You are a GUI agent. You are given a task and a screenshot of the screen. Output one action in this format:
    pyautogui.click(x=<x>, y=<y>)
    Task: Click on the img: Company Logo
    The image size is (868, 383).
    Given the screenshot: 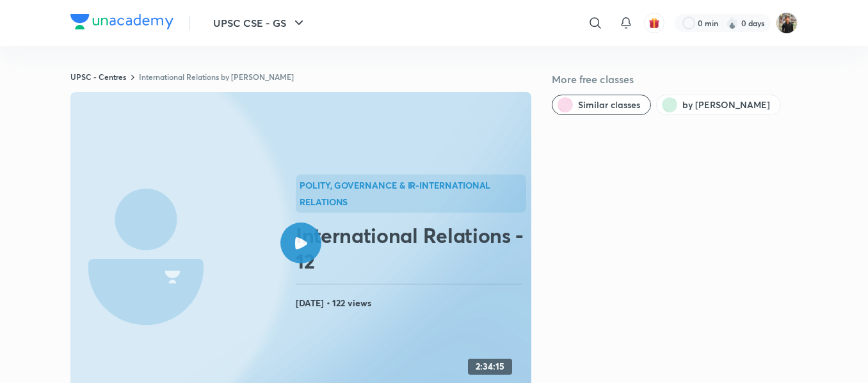 What is the action you would take?
    pyautogui.click(x=122, y=22)
    